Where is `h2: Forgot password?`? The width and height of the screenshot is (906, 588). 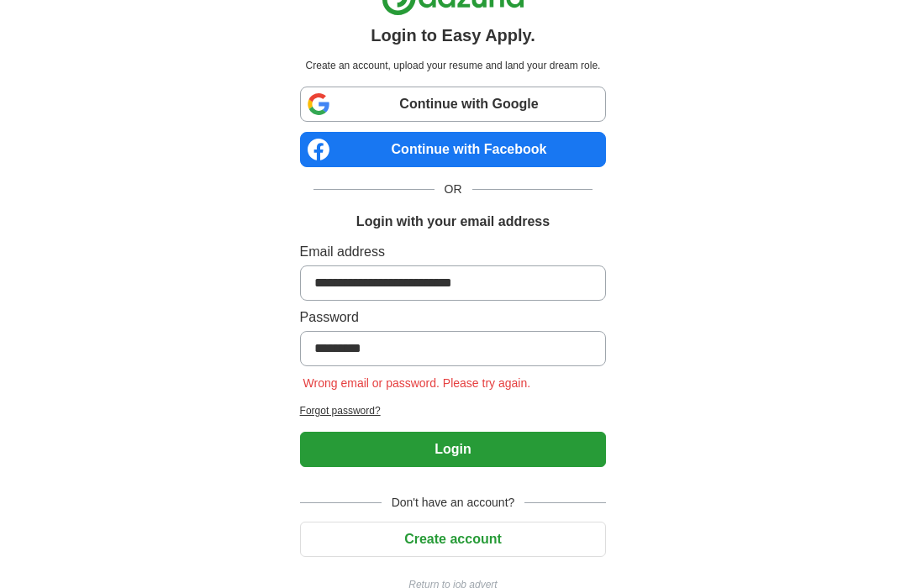
h2: Forgot password? is located at coordinates (453, 411).